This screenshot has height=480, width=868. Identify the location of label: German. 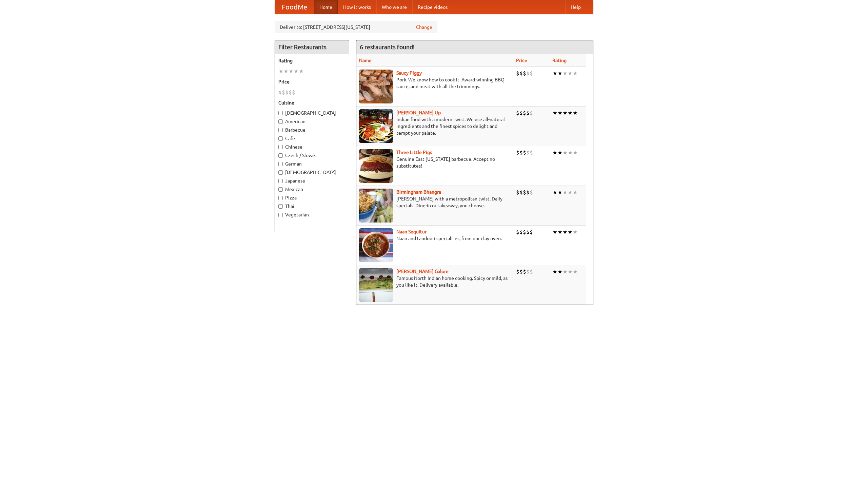
(312, 164).